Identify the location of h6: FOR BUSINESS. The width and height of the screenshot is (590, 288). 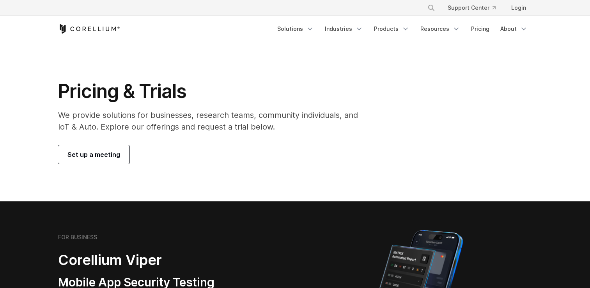
(78, 237).